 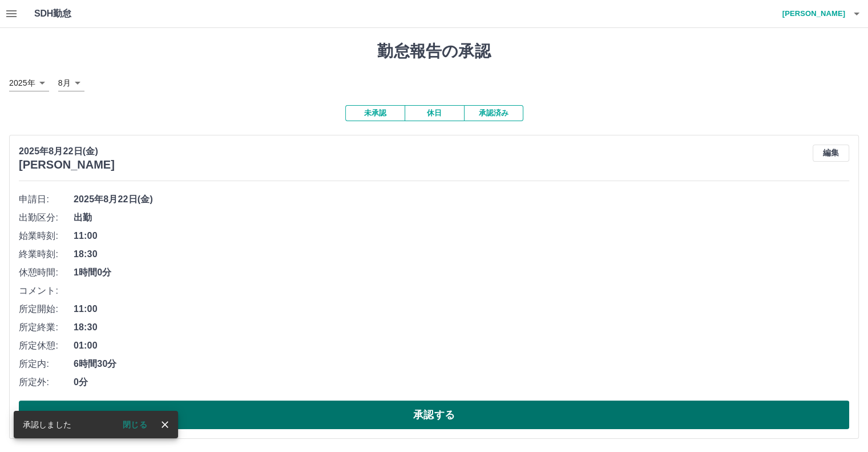 I want to click on span: 休憩時間:, so click(x=47, y=272).